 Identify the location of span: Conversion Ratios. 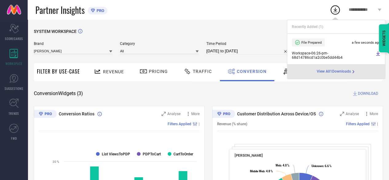
(77, 114).